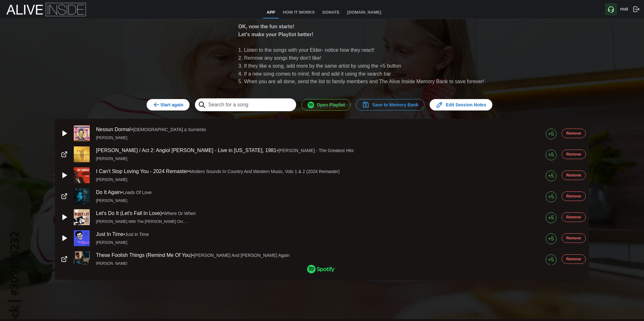  I want to click on button: Save to Memory Bank, so click(390, 105).